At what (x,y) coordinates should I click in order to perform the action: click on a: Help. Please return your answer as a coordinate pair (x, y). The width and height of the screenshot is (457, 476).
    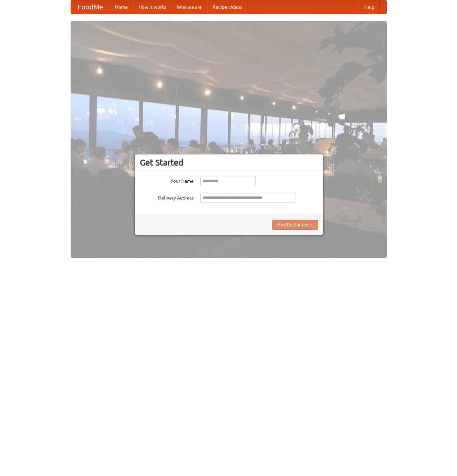
    Looking at the image, I should click on (369, 7).